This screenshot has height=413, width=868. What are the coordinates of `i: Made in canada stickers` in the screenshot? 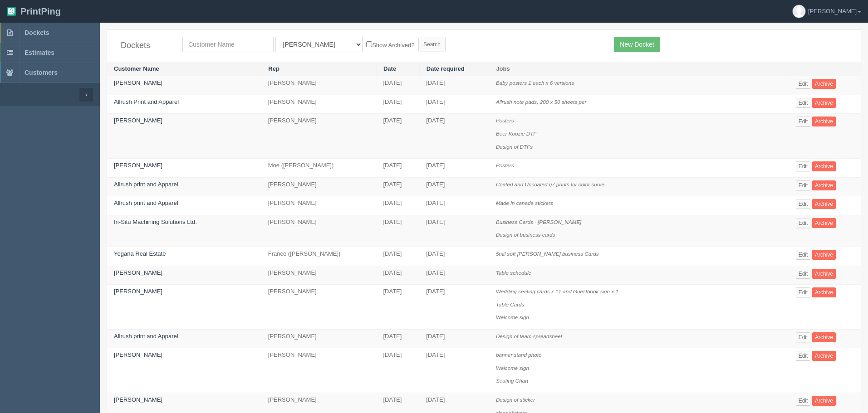 It's located at (524, 203).